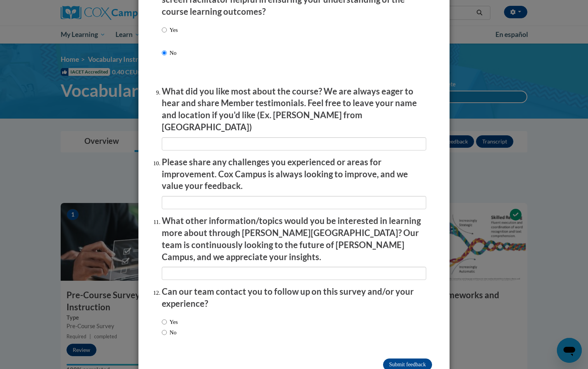  I want to click on p: Please share any challenges you experienced or areas for improvement. Cox Campus is always lookin..., so click(294, 174).